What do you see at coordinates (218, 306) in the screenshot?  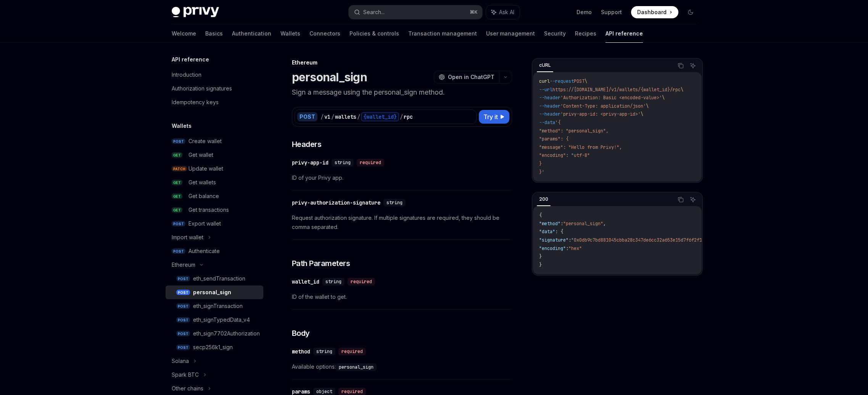 I see `div: eth_signTransaction` at bounding box center [218, 306].